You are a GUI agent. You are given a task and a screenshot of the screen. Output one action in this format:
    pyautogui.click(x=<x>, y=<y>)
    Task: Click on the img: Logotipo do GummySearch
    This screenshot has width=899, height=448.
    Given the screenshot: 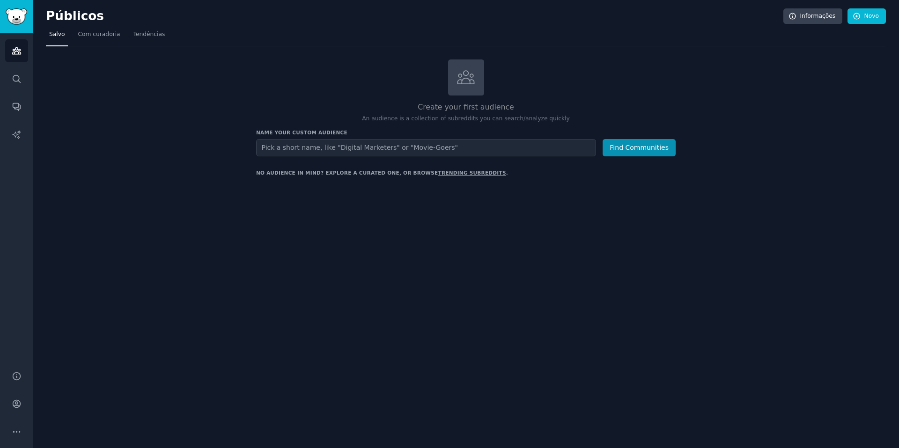 What is the action you would take?
    pyautogui.click(x=16, y=16)
    